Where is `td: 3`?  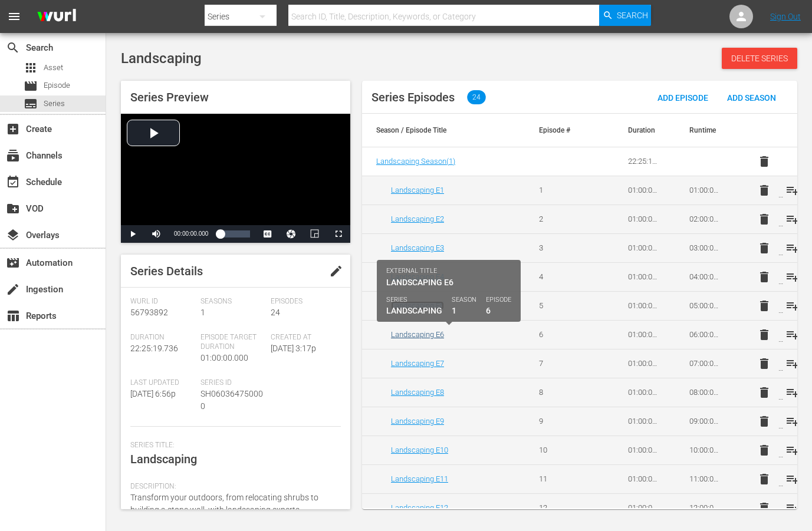
td: 3 is located at coordinates (555, 247).